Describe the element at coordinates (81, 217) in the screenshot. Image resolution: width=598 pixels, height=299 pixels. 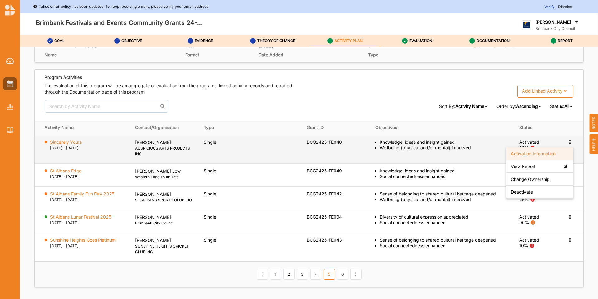
I see `a: St Albans Lunar Festival 2025` at that location.